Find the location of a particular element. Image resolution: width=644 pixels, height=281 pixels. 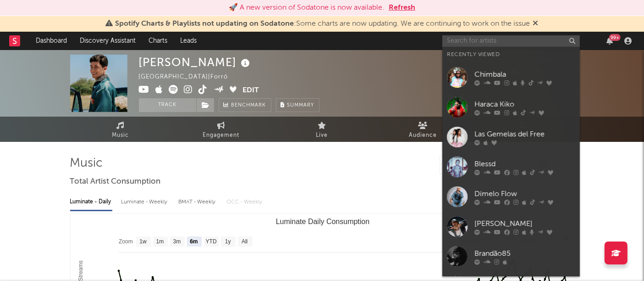

div: Las Gemelas del Free is located at coordinates (525, 134).